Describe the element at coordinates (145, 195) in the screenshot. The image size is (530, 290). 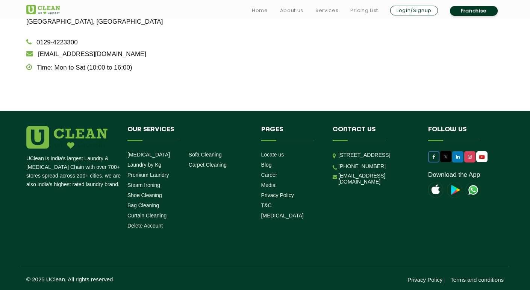
I see `a: Shoe Cleaning` at that location.